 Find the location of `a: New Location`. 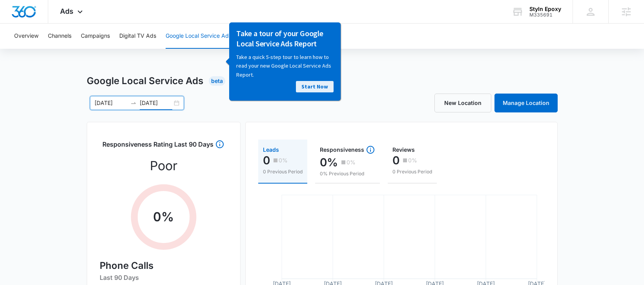

a: New Location is located at coordinates (463, 103).